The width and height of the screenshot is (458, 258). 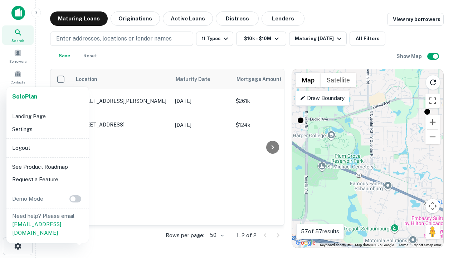 I want to click on p: Demo Mode, so click(x=28, y=198).